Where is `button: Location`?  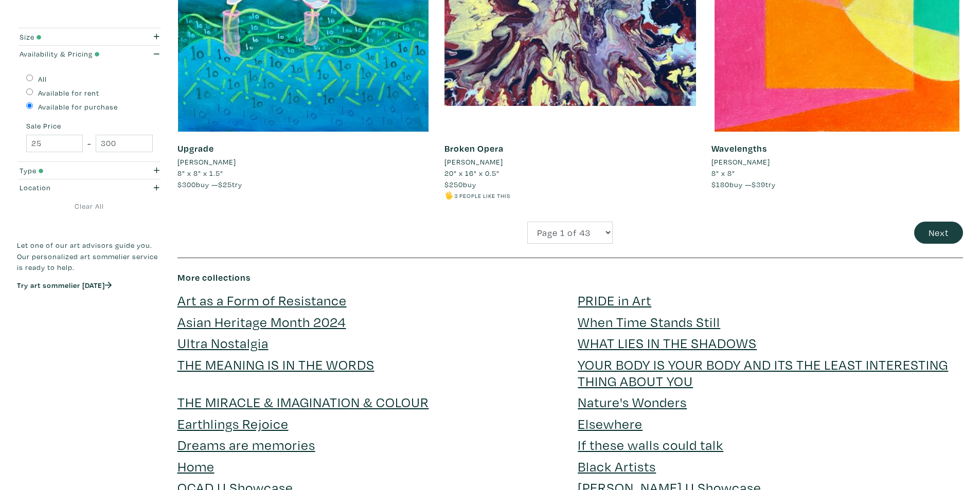 button: Location is located at coordinates (90, 188).